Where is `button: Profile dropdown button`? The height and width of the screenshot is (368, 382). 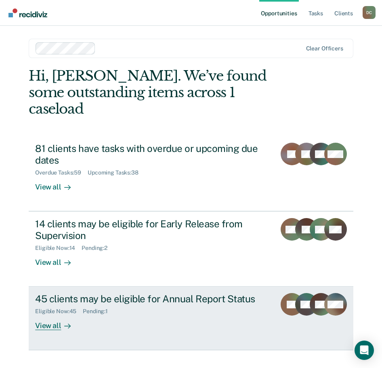 button: Profile dropdown button is located at coordinates (369, 13).